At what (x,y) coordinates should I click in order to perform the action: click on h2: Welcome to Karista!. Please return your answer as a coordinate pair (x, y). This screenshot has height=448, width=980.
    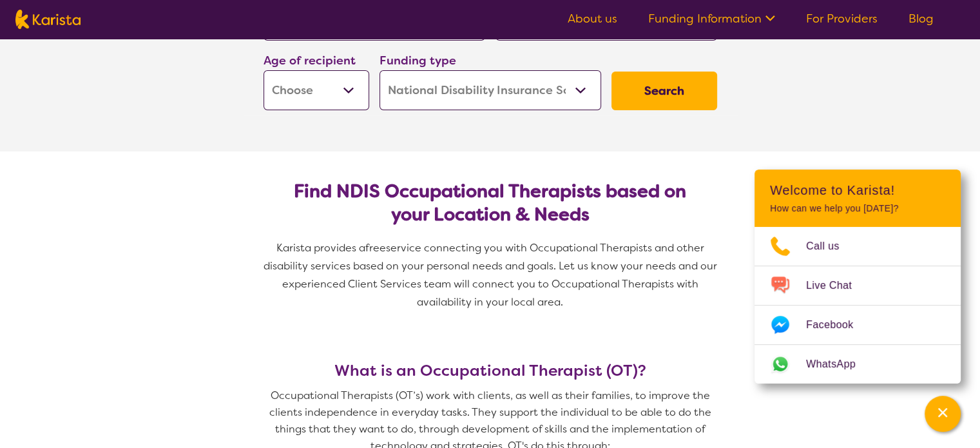
    Looking at the image, I should click on (857, 190).